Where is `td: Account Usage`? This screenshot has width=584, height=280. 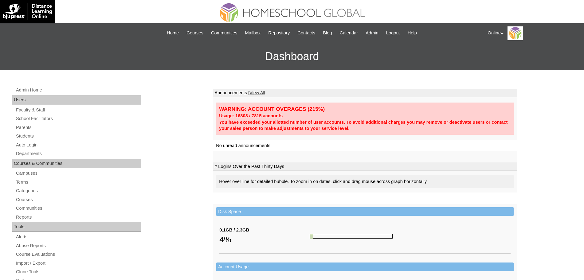
td: Account Usage is located at coordinates (365, 267).